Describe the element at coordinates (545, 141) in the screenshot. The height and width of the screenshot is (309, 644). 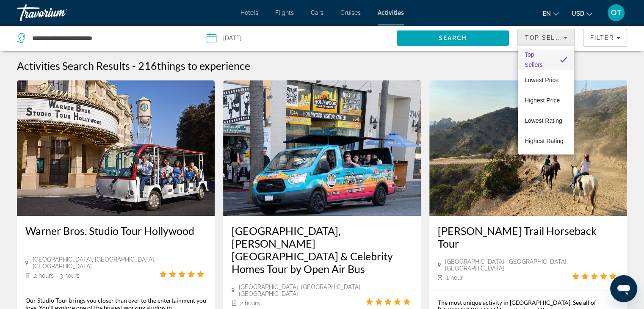
I see `span: Highest Rating` at that location.